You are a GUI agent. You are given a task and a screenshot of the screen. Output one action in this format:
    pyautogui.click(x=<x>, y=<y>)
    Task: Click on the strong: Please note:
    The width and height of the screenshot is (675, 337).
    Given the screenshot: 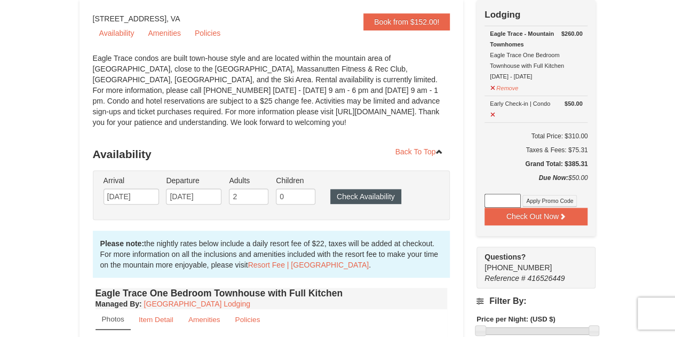 What is the action you would take?
    pyautogui.click(x=122, y=243)
    